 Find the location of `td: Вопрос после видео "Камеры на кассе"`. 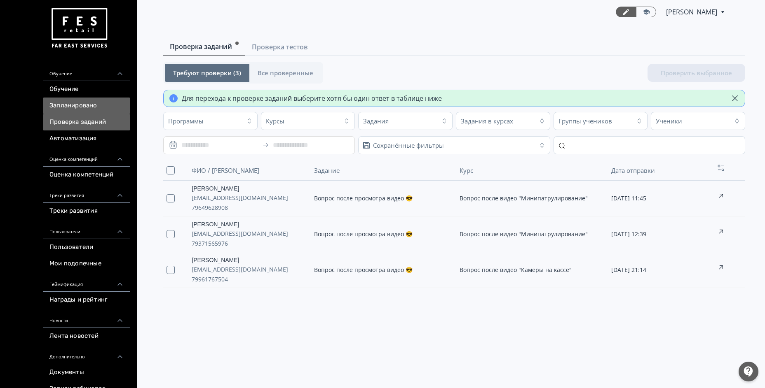

td: Вопрос после видео "Камеры на кассе" is located at coordinates (532, 270).